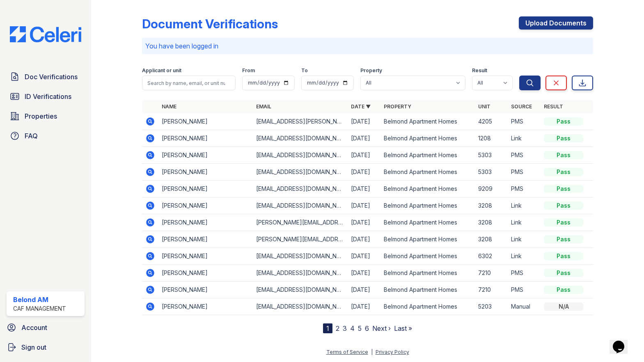 Image resolution: width=644 pixels, height=362 pixels. What do you see at coordinates (361, 106) in the screenshot?
I see `a: Date ▼` at bounding box center [361, 106].